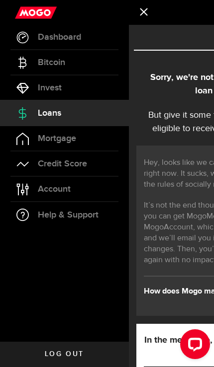 The width and height of the screenshot is (214, 367). What do you see at coordinates (59, 37) in the screenshot?
I see `span: Dashboard` at bounding box center [59, 37].